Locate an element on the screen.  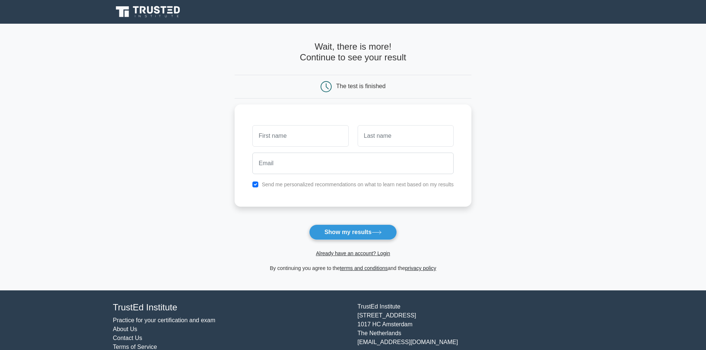
a: Practice for your certification and exam is located at coordinates (164, 320).